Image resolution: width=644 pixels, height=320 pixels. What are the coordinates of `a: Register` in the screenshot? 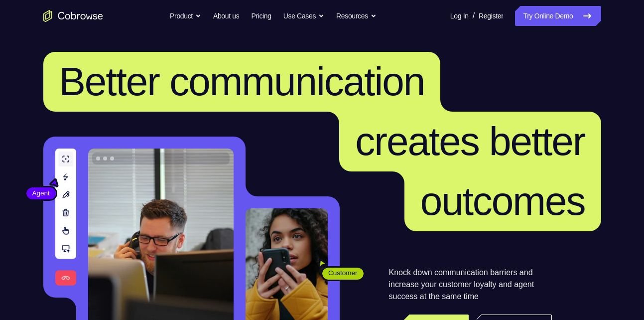 It's located at (491, 16).